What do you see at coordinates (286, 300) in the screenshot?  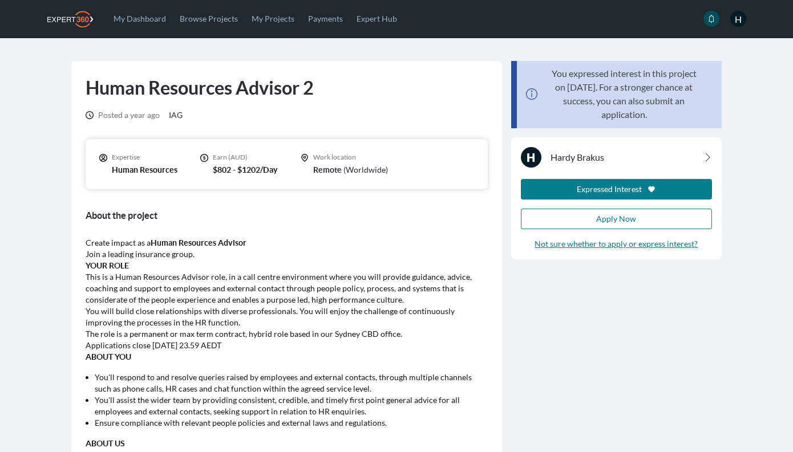 I see `p: Create impact as a Join a leading insurance group. This is a Human Resources Advisor role, in a c...` at bounding box center [286, 300].